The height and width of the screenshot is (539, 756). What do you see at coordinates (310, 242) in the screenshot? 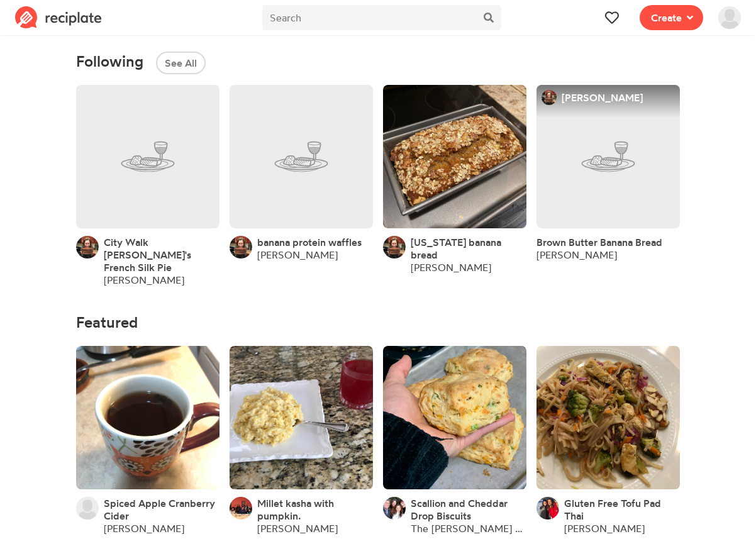
I see `a: banana protein waffles` at bounding box center [310, 242].